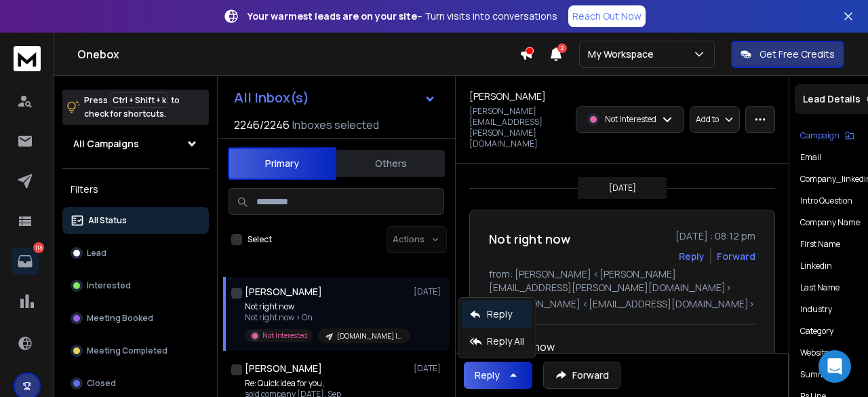 This screenshot has width=868, height=397. Describe the element at coordinates (136, 384) in the screenshot. I see `button: Closed` at that location.